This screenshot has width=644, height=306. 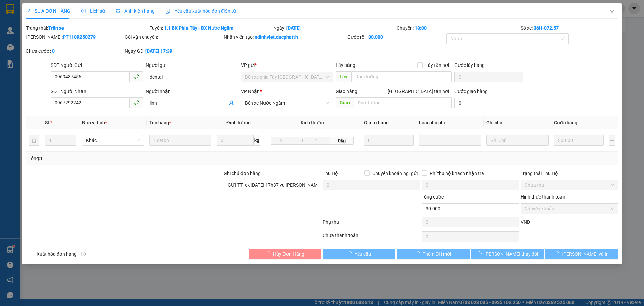 I want to click on div: Nhân viên tạo:, so click(x=285, y=37).